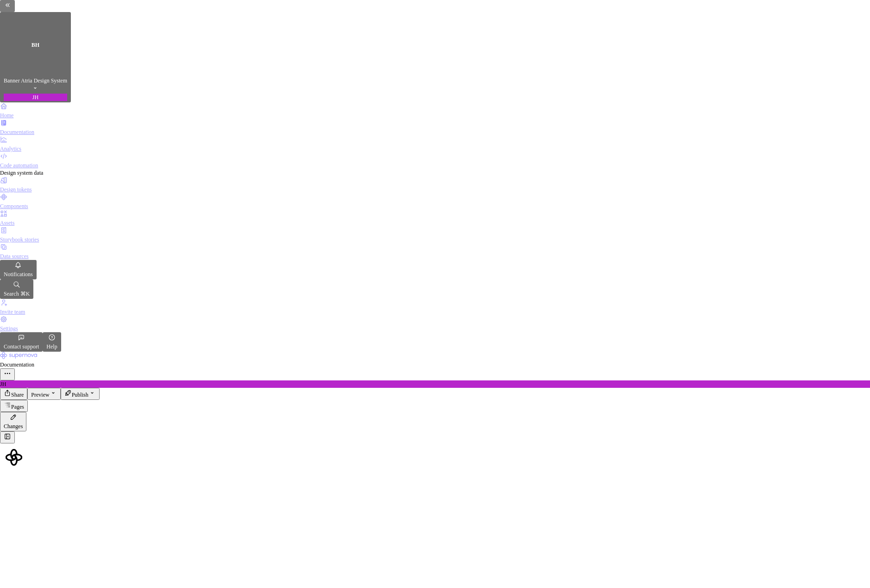 This screenshot has height=588, width=870. What do you see at coordinates (80, 394) in the screenshot?
I see `button: Publish` at bounding box center [80, 394].